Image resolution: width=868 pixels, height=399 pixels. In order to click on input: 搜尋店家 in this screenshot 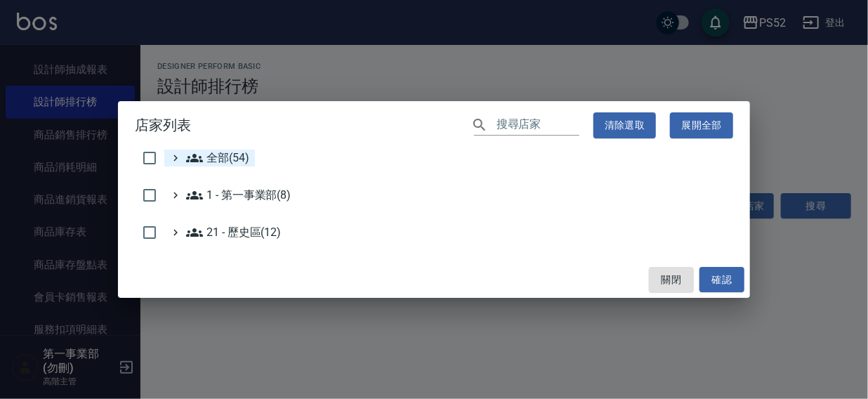, I will do `click(537, 125)`.